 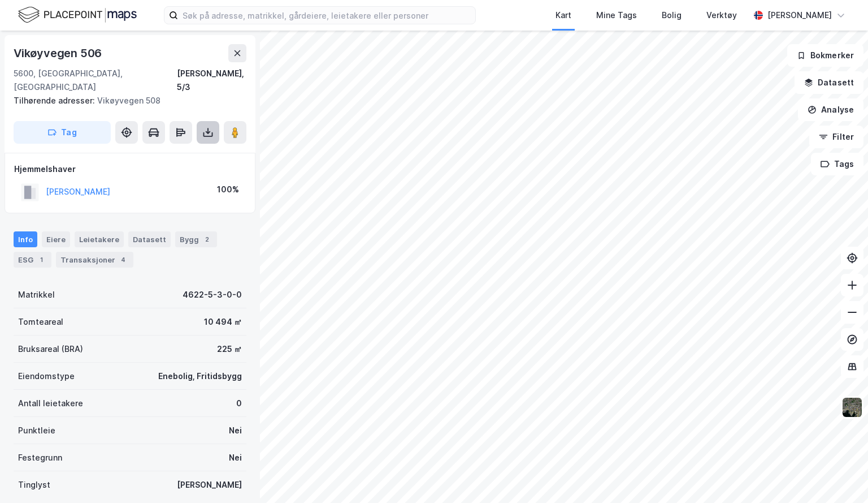 I want to click on button: Bokmerker, so click(x=825, y=56).